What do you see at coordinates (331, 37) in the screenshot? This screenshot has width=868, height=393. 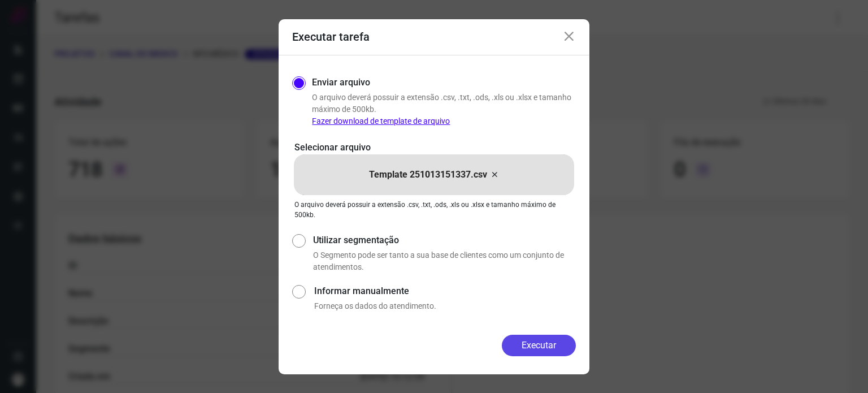 I see `h3: Executar tarefa` at bounding box center [331, 37].